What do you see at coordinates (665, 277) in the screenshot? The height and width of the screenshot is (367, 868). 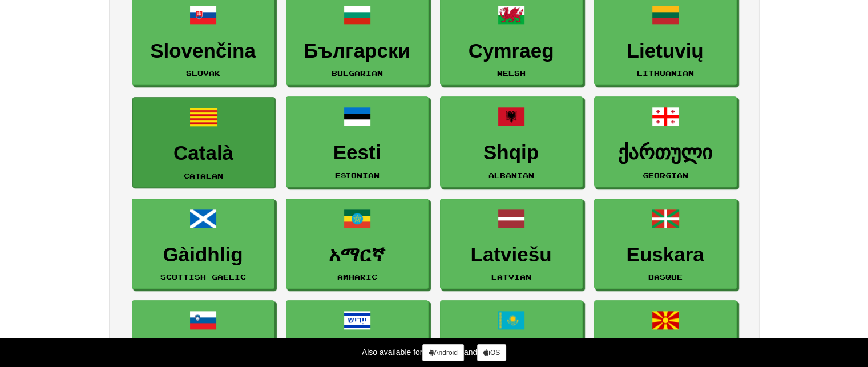 I see `small: Basque` at bounding box center [665, 277].